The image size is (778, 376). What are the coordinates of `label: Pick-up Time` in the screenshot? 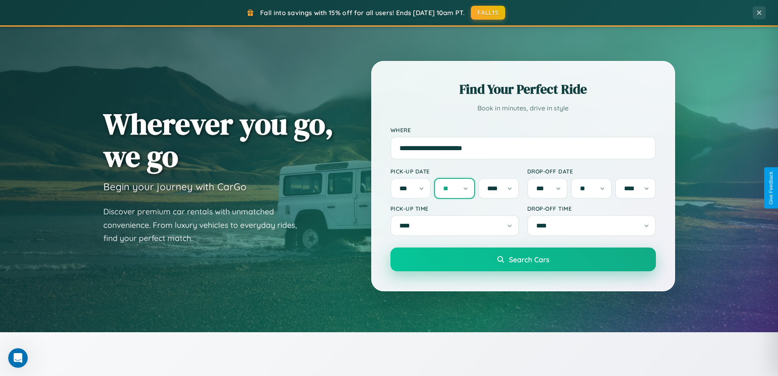 It's located at (455, 208).